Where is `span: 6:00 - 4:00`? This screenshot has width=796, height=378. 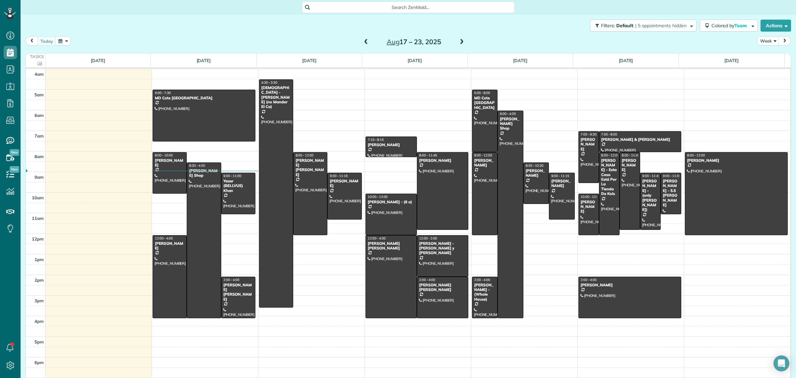
span: 6:00 - 4:00 is located at coordinates (508, 114).